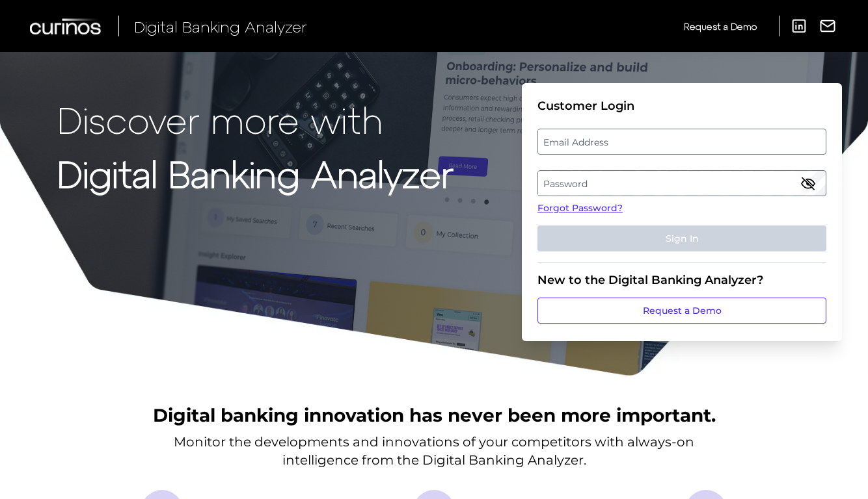 This screenshot has height=499, width=868. I want to click on div: New to the Digital Banking Analyzer?, so click(682, 280).